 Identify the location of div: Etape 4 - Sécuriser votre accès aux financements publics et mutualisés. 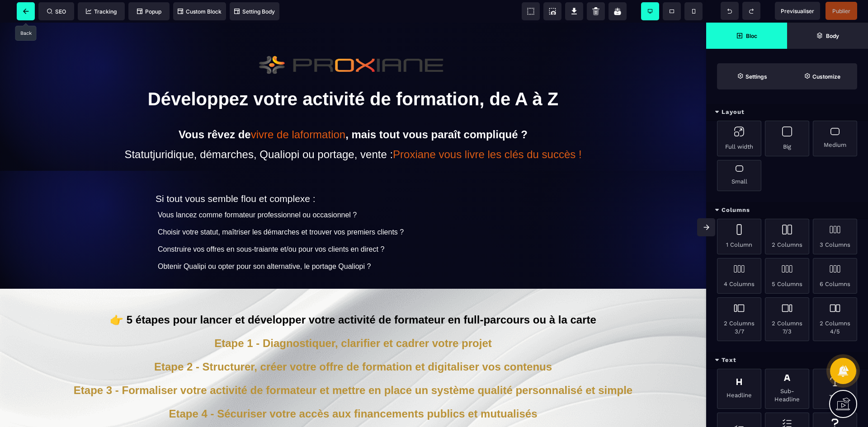
(353, 391).